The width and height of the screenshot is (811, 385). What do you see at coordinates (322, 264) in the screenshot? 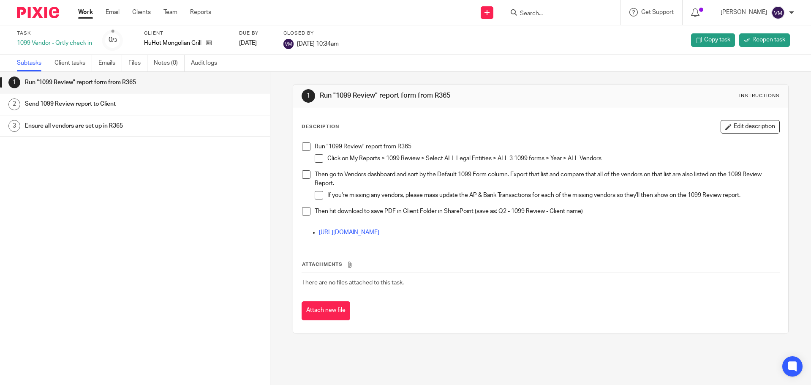
I see `span: Attachments` at bounding box center [322, 264].